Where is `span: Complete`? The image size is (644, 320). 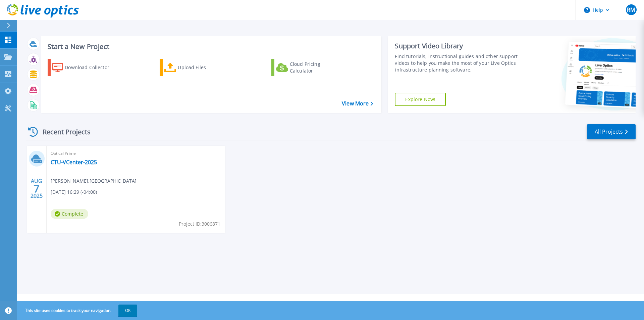 span: Complete is located at coordinates (69, 214).